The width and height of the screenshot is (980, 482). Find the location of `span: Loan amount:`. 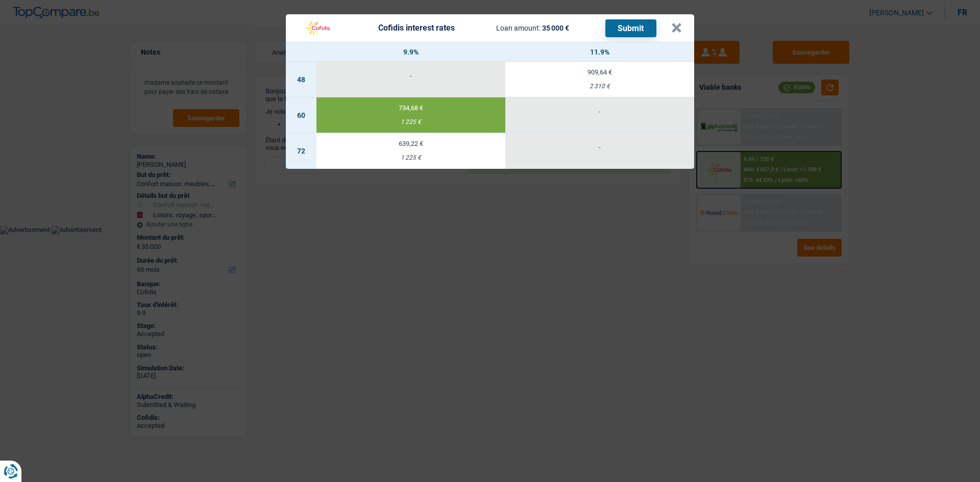

span: Loan amount: is located at coordinates (518, 28).